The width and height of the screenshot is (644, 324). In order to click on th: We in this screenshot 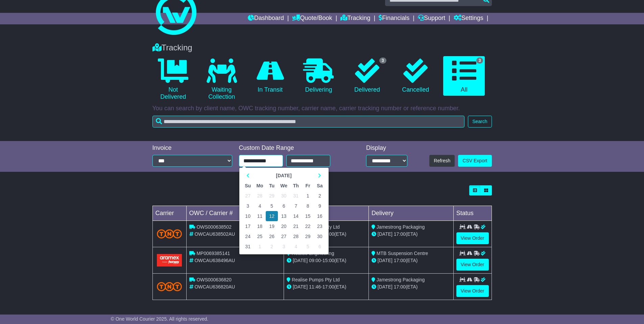, I will do `click(284, 185)`.